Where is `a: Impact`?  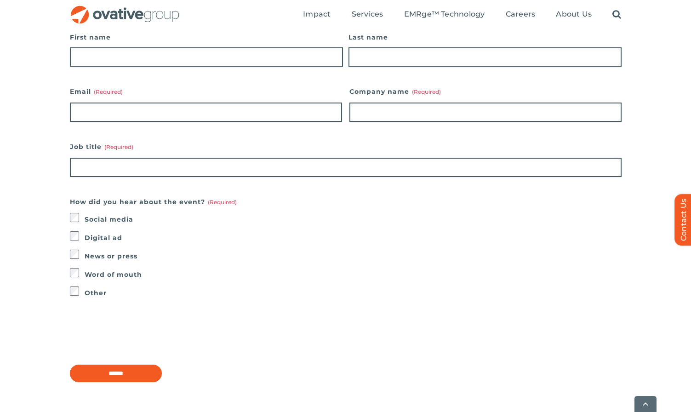 a: Impact is located at coordinates (317, 15).